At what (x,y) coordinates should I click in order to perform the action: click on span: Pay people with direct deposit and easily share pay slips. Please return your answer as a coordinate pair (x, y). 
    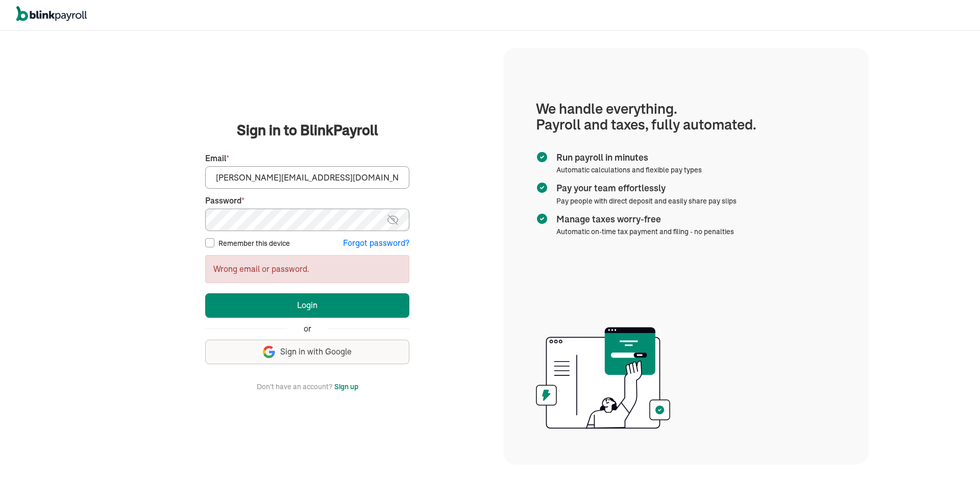
    Looking at the image, I should click on (646, 201).